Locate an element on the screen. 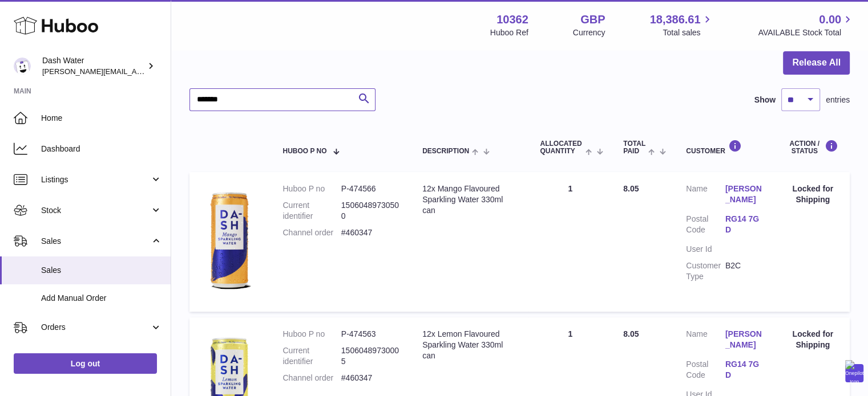 This screenshot has height=396, width=868. span: Huboo P no is located at coordinates (304, 151).